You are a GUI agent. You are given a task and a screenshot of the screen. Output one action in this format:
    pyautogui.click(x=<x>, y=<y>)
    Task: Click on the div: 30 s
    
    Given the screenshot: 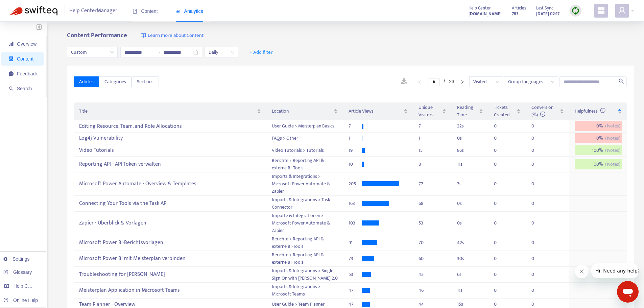 What is the action you would take?
    pyautogui.click(x=470, y=258)
    